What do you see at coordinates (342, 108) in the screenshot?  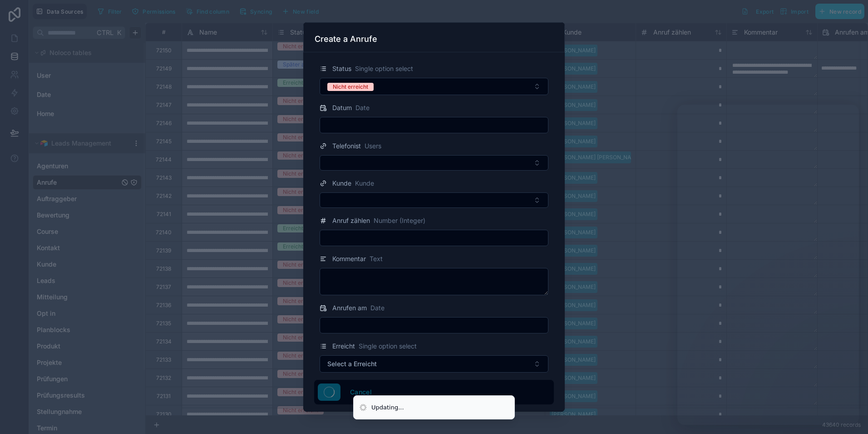 I see `span: Datum` at bounding box center [342, 108].